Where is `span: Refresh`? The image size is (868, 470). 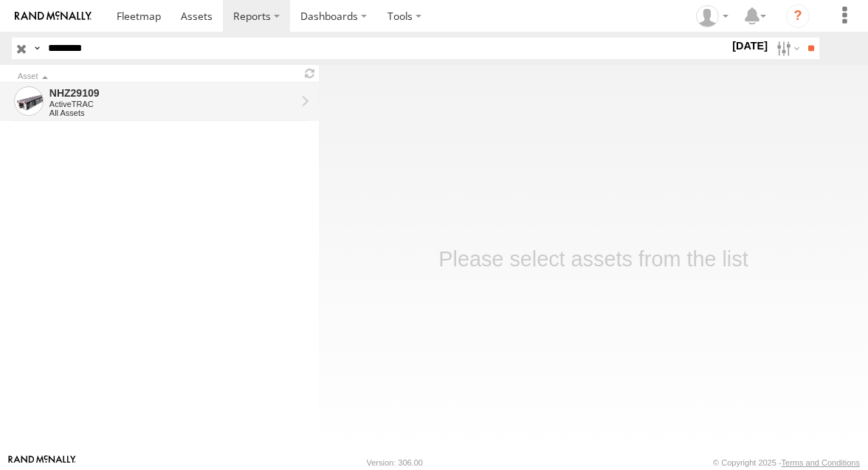
span: Refresh is located at coordinates (310, 73).